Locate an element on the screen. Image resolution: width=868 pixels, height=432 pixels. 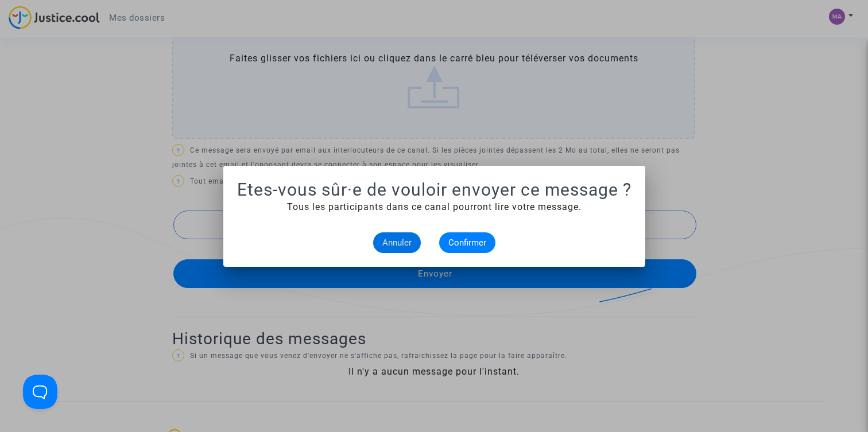
button: Annuler is located at coordinates (397, 243).